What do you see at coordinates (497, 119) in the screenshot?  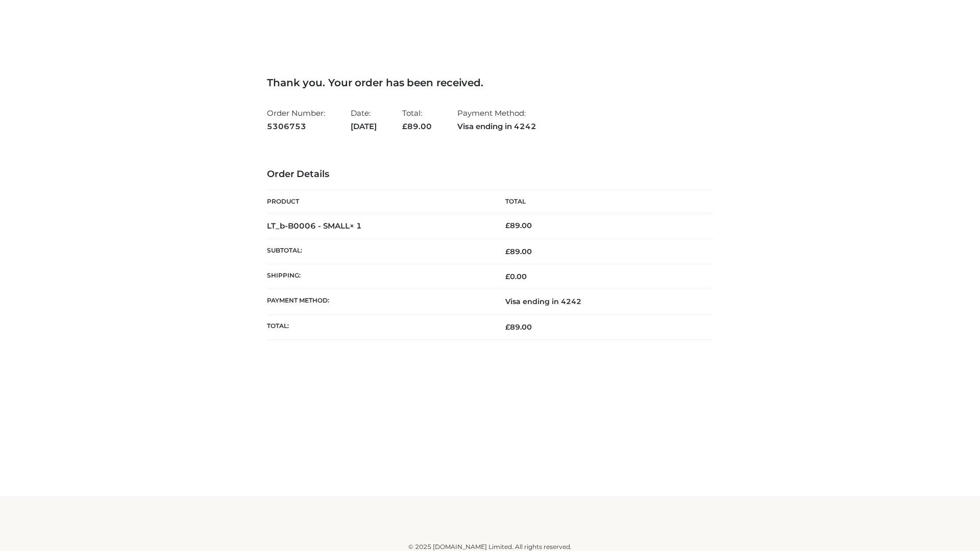 I see `li: Payment Method:` at bounding box center [497, 119].